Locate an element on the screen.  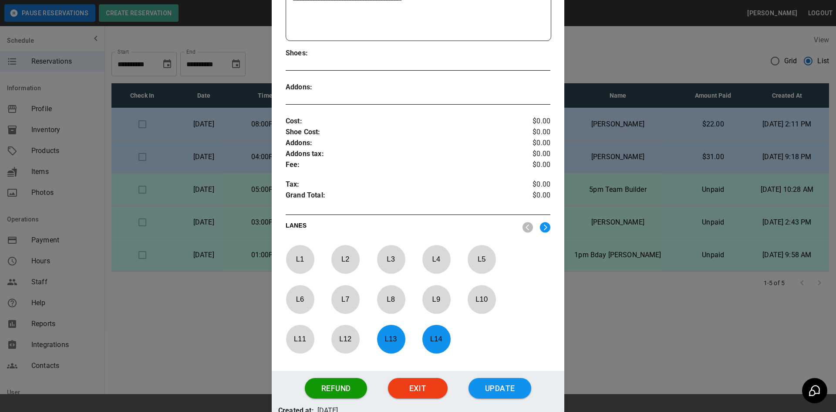
p: Addons tax : is located at coordinates (396, 154).